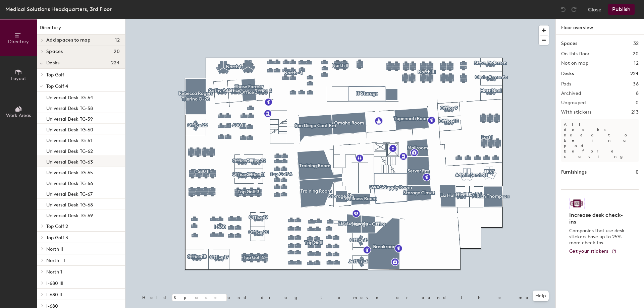 The width and height of the screenshot is (644, 308). What do you see at coordinates (69, 161) in the screenshot?
I see `p: Universal Desk TG-63` at bounding box center [69, 161].